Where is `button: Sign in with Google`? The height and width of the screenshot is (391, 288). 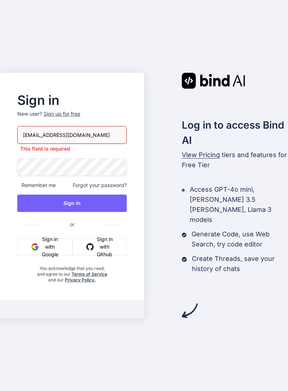
button: Sign in with Google is located at coordinates (45, 247).